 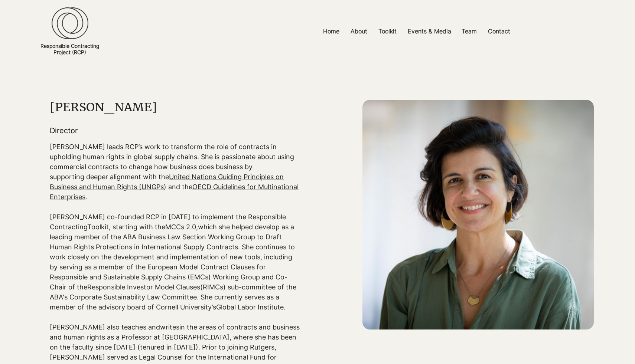 What do you see at coordinates (70, 49) in the screenshot?
I see `a: Responsible ContractingProject (RCP)` at bounding box center [70, 49].